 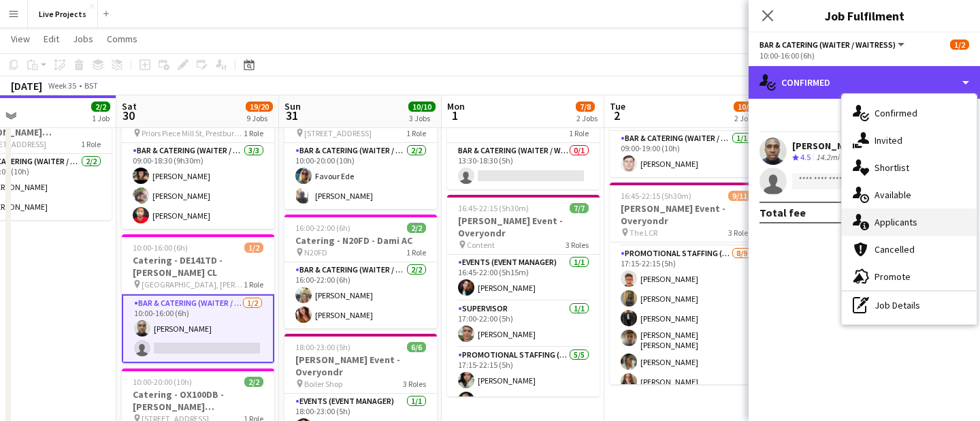 I want to click on span: N20FD, so click(x=316, y=252).